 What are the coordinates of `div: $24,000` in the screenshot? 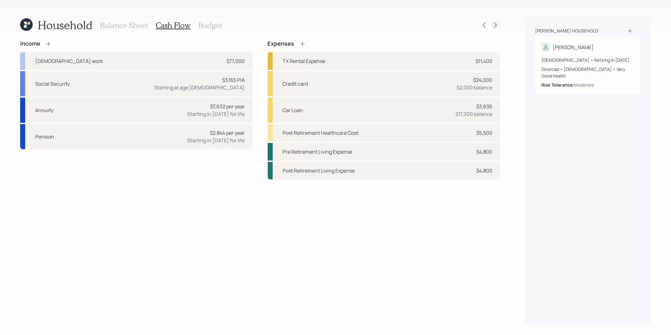 It's located at (483, 80).